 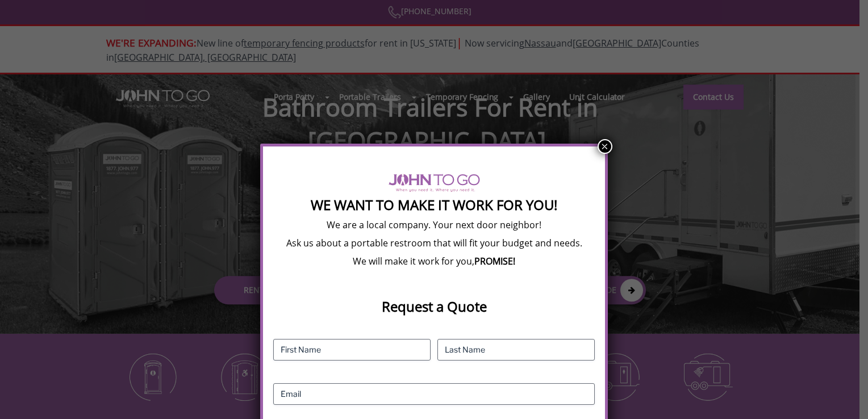 I want to click on b: PROMISE!, so click(x=495, y=262).